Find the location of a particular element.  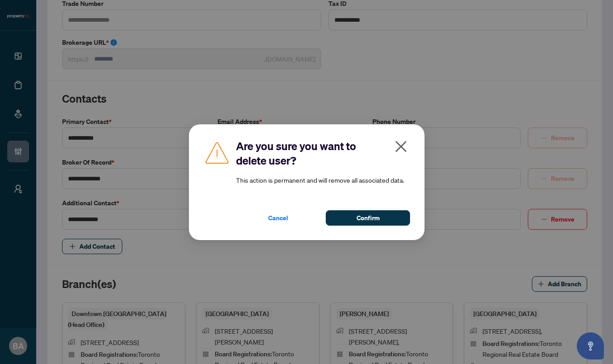

span: close is located at coordinates (401, 147).